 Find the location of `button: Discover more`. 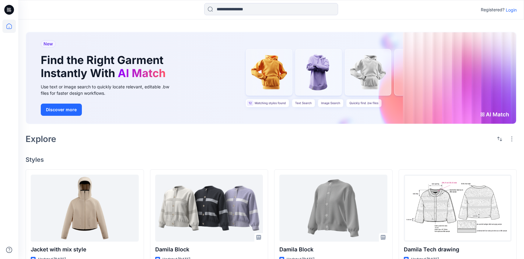

button: Discover more is located at coordinates (61, 110).